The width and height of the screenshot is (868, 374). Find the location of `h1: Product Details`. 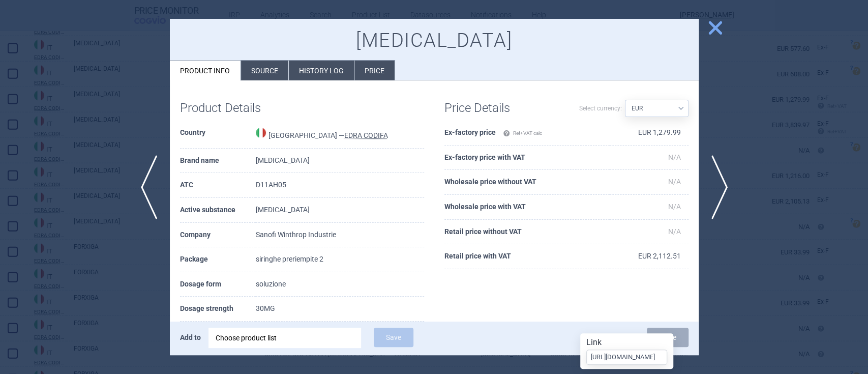

h1: Product Details is located at coordinates (241, 108).